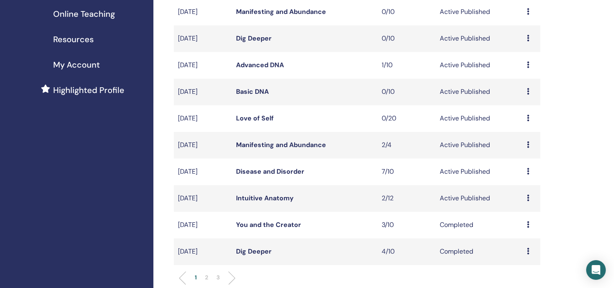 This screenshot has width=614, height=288. What do you see at coordinates (407, 118) in the screenshot?
I see `td: 0/20` at bounding box center [407, 118].